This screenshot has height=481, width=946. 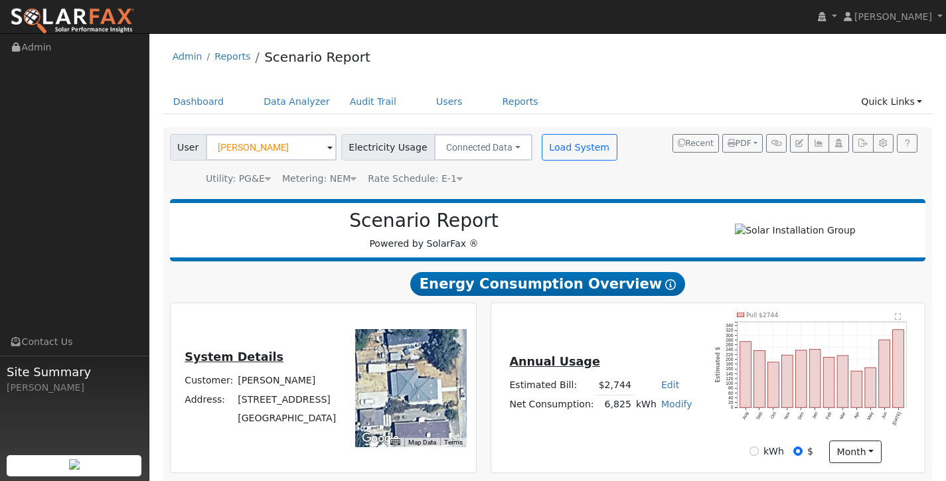 I want to click on div: Utility: PG&E, so click(x=238, y=179).